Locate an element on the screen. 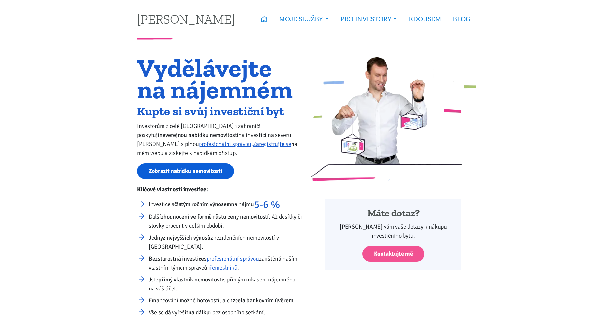 The image size is (613, 332). strong: 5-6 % is located at coordinates (267, 204).